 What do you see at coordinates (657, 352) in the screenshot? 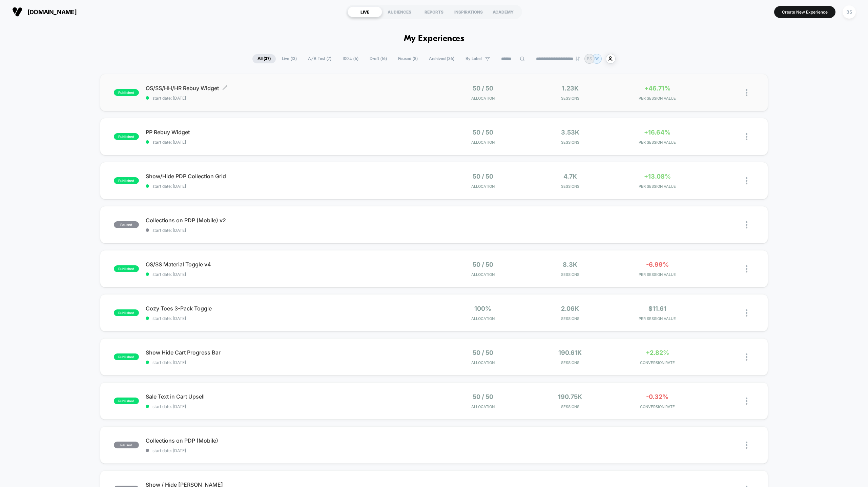
I see `span: +2.82%` at bounding box center [657, 352].